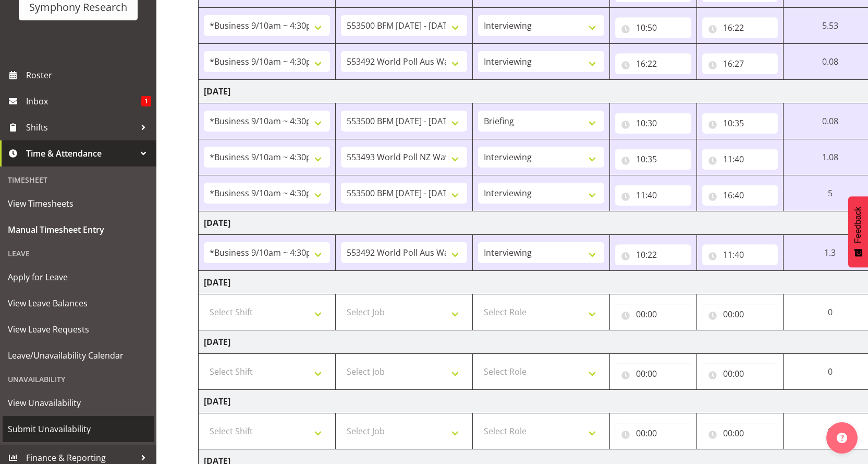  Describe the element at coordinates (78, 329) in the screenshot. I see `span: View Leave Requests` at that location.